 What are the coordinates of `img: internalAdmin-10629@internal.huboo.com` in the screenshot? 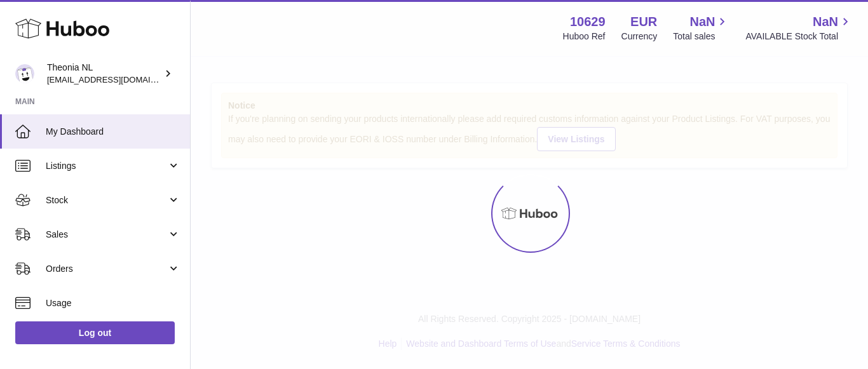 It's located at (25, 74).